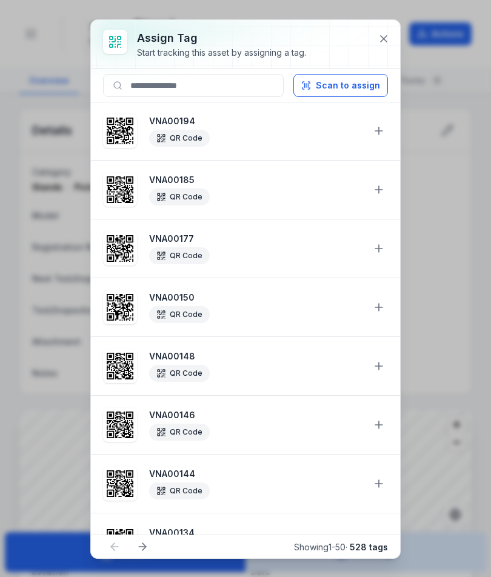  Describe the element at coordinates (221, 38) in the screenshot. I see `h3: Assign tag` at that location.